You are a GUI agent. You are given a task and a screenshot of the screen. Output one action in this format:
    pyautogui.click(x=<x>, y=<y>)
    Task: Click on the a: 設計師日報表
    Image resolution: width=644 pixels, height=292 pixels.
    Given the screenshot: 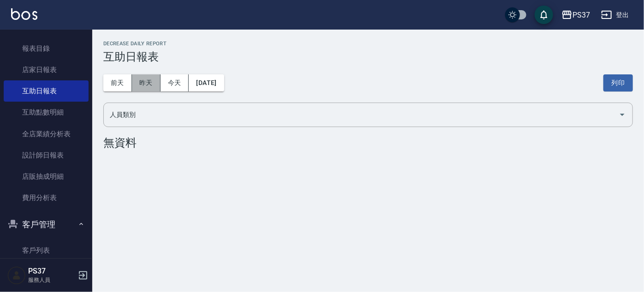 What is the action you would take?
    pyautogui.click(x=46, y=155)
    